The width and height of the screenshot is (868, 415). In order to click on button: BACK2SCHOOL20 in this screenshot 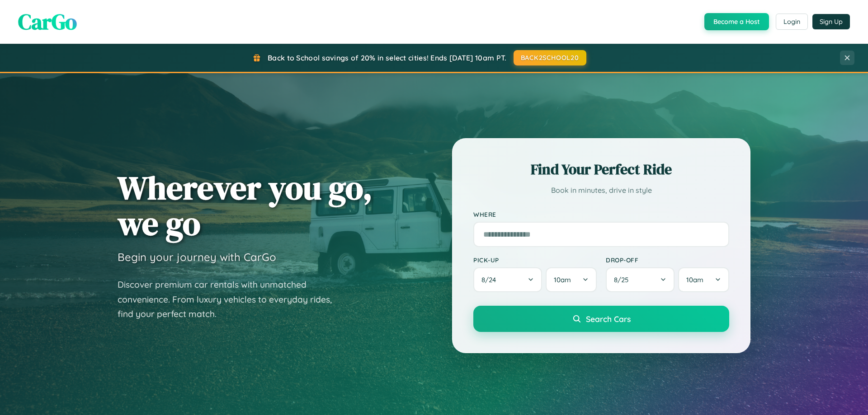, I will do `click(550, 58)`.